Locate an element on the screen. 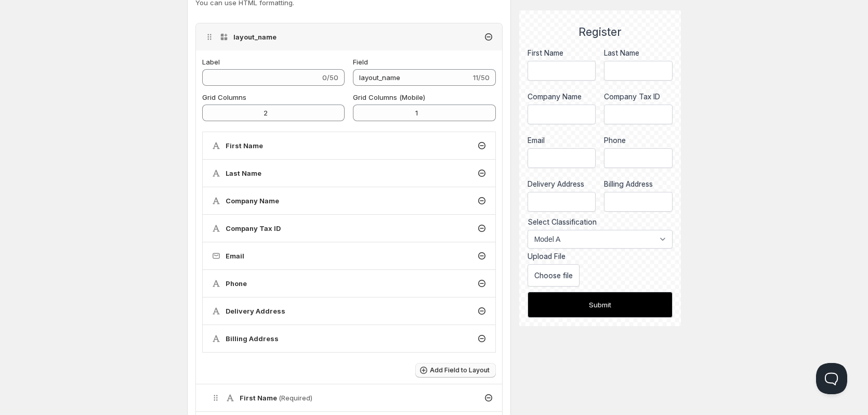  span: Grid Columns (Mobile) is located at coordinates (389, 97).